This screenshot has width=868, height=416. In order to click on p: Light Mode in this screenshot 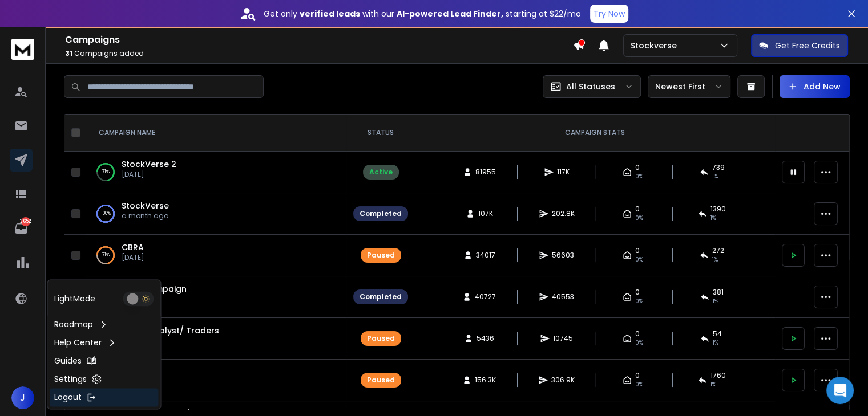, I will do `click(75, 299)`.